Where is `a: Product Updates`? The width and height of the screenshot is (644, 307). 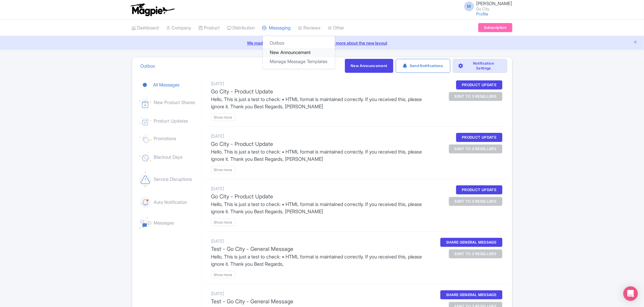 a: Product Updates is located at coordinates (169, 121).